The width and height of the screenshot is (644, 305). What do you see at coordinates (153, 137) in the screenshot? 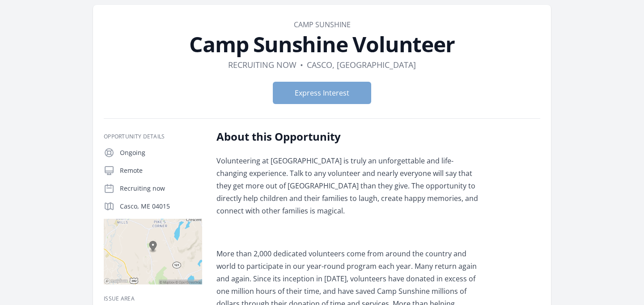
I see `h3: Opportunity Details` at bounding box center [153, 137].